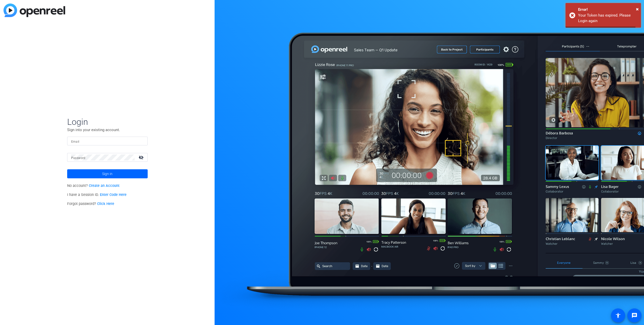 This screenshot has width=644, height=325. Describe the element at coordinates (34, 11) in the screenshot. I see `img: blue-gradient.svg` at that location.